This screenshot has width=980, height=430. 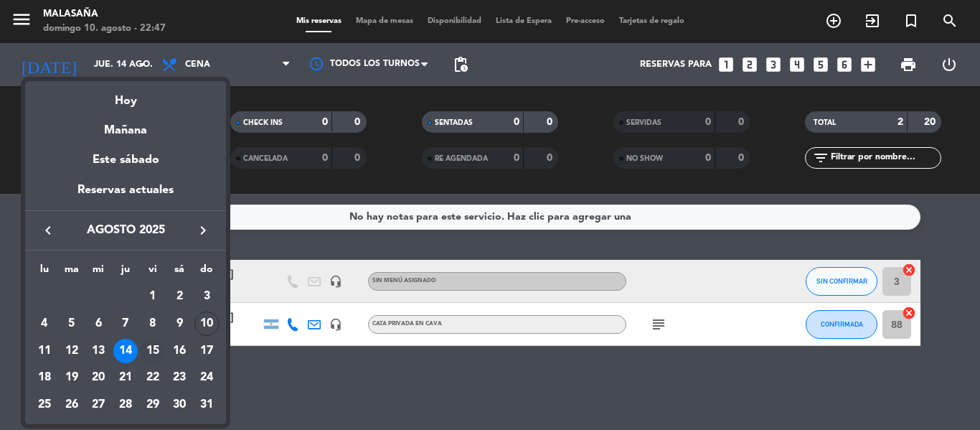 What do you see at coordinates (45, 379) in the screenshot?
I see `div: 18` at bounding box center [45, 379].